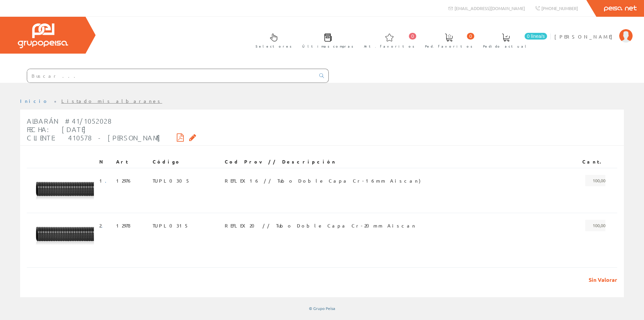  Describe the element at coordinates (132, 162) in the screenshot. I see `th: Art` at that location.